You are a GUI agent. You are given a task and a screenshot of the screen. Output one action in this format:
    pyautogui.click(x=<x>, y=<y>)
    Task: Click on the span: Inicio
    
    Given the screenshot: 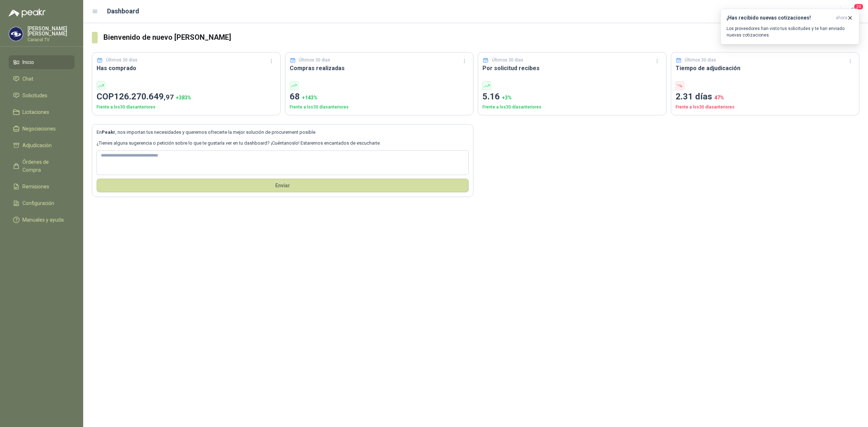 What is the action you would take?
    pyautogui.click(x=28, y=62)
    